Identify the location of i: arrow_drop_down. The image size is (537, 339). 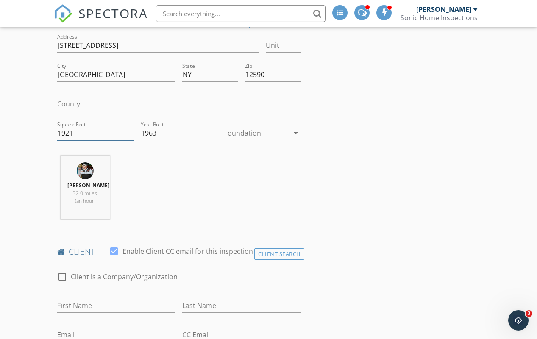
(296, 133).